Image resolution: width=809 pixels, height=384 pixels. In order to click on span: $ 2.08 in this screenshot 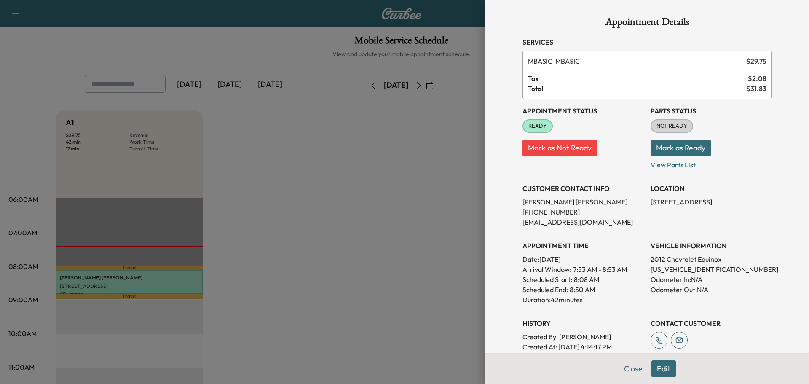, I will do `click(757, 78)`.